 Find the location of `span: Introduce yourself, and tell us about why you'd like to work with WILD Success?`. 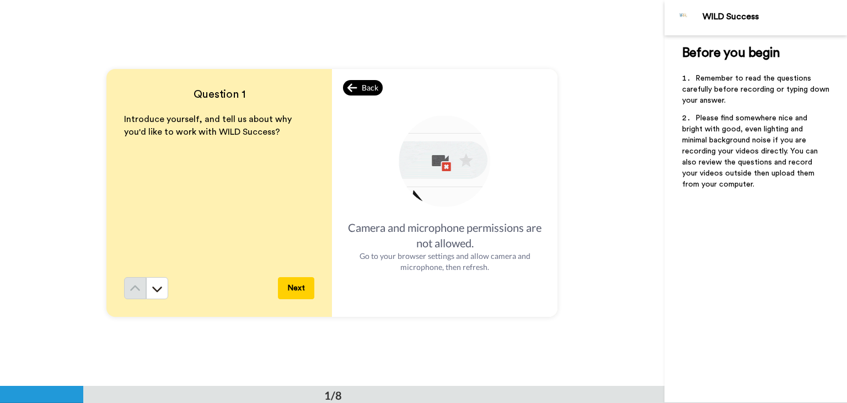

span: Introduce yourself, and tell us about why you'd like to work with WILD Success? is located at coordinates (209, 125).